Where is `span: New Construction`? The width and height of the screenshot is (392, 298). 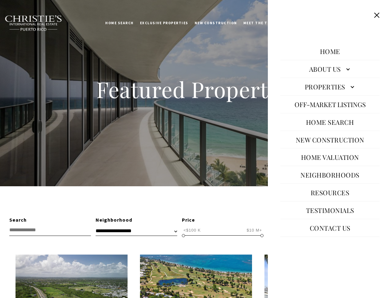
span: New Construction is located at coordinates (216, 23).